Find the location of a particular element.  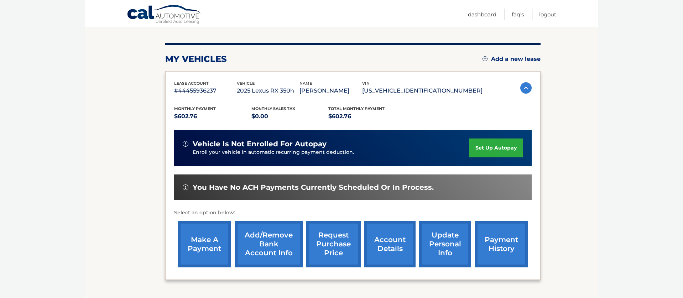

span: lease account is located at coordinates (191, 83).